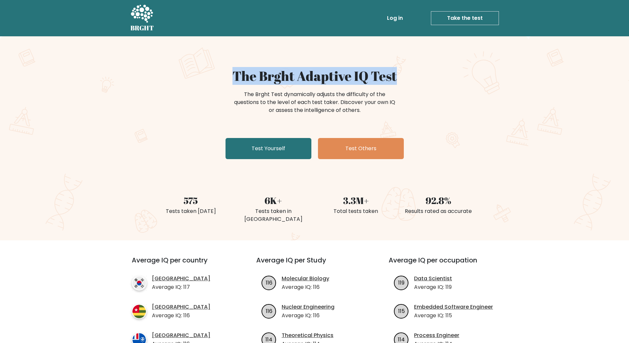 The image size is (629, 343). What do you see at coordinates (273, 200) in the screenshot?
I see `div: 6K+` at bounding box center [273, 200].